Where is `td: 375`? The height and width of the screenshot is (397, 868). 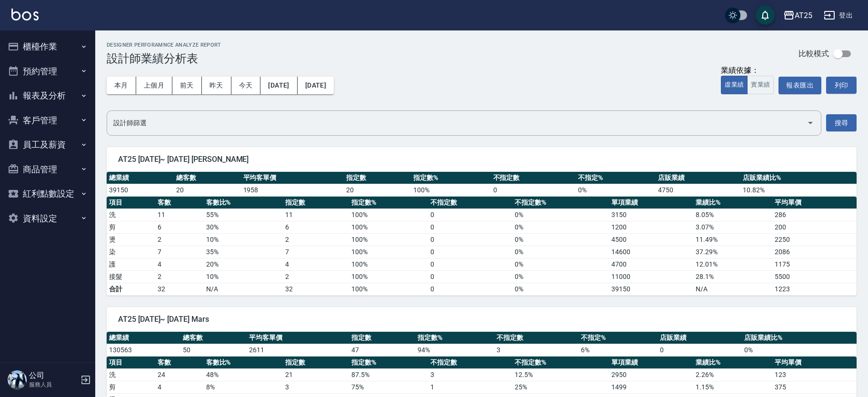 td: 375 is located at coordinates (814, 387).